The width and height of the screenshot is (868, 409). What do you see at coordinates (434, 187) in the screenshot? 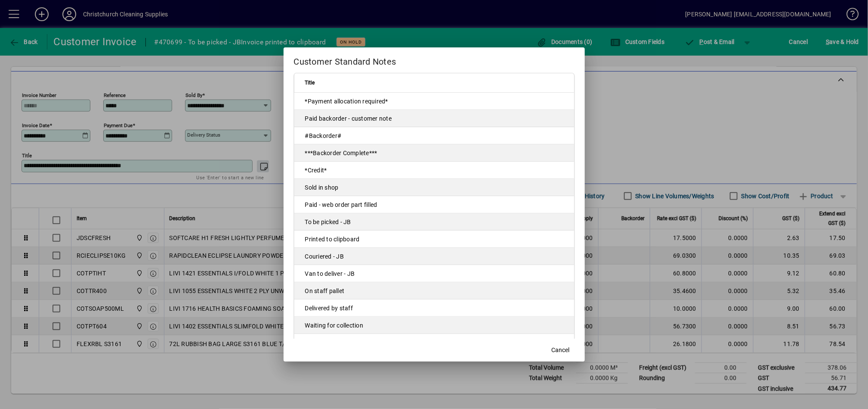
I see `td: Sold in shop` at bounding box center [434, 187].